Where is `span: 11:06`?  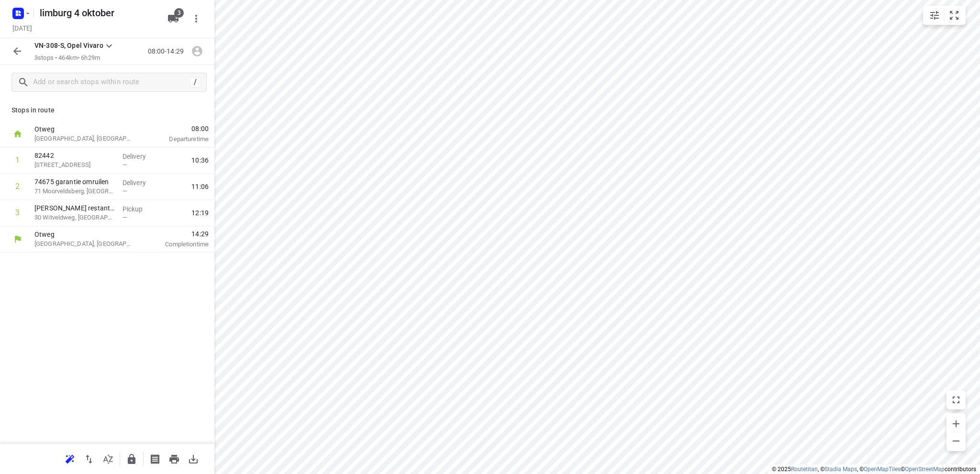
span: 11:06 is located at coordinates (200, 187).